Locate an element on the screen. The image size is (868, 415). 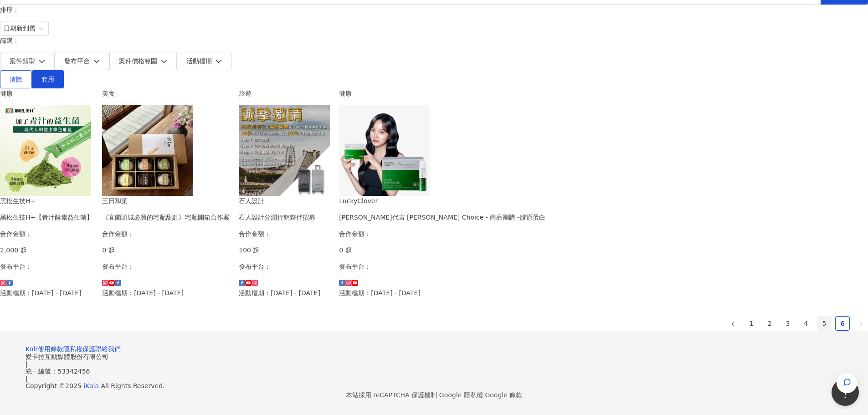
button: left is located at coordinates (733, 323).